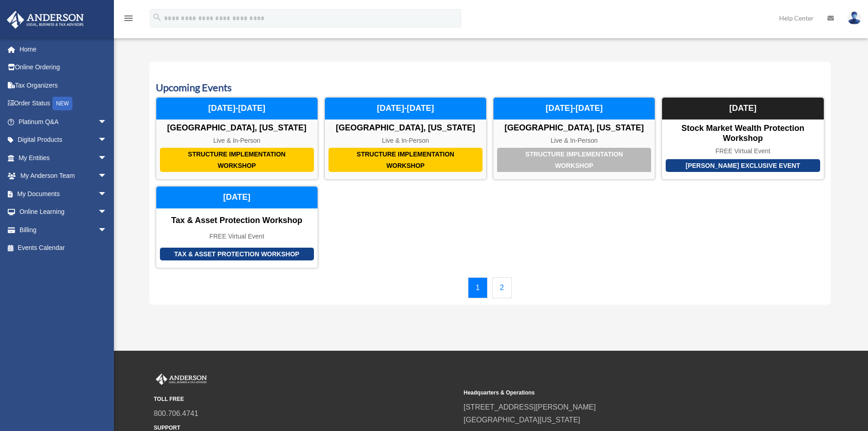 Image resolution: width=868 pixels, height=431 pixels. What do you see at coordinates (478, 288) in the screenshot?
I see `a: 1` at bounding box center [478, 288].